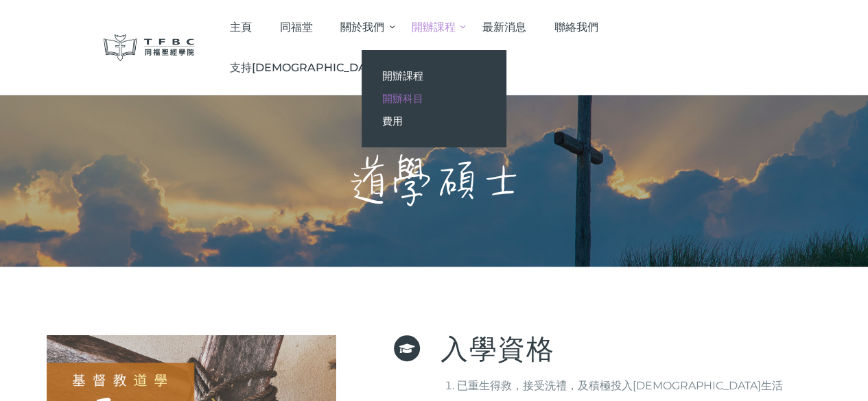 The height and width of the screenshot is (401, 868). What do you see at coordinates (241, 27) in the screenshot?
I see `span: 主頁` at bounding box center [241, 27].